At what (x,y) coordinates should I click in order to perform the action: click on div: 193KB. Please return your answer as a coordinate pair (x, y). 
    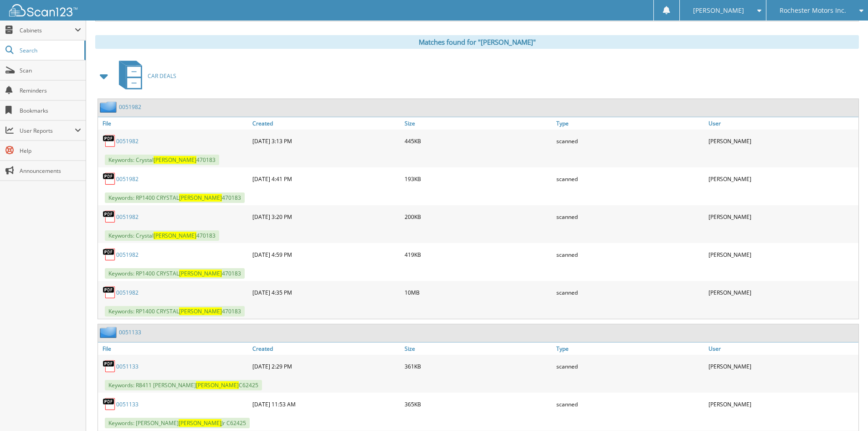
    Looking at the image, I should click on (478, 179).